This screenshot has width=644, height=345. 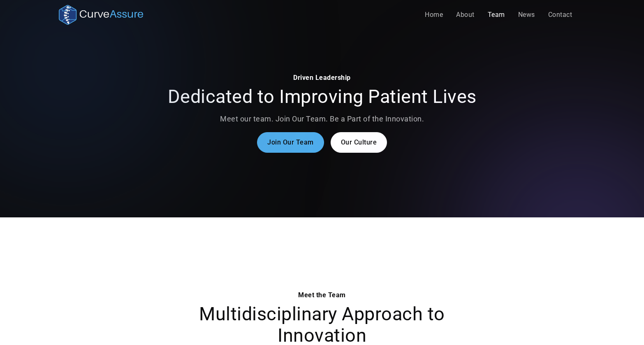 What do you see at coordinates (433, 15) in the screenshot?
I see `a: Home` at bounding box center [433, 15].